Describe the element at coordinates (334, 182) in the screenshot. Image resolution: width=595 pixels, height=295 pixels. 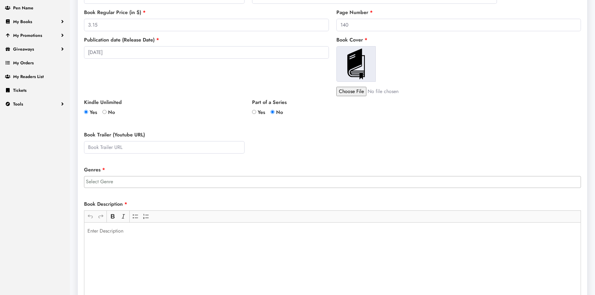
I see `input: Select Genre` at that location.